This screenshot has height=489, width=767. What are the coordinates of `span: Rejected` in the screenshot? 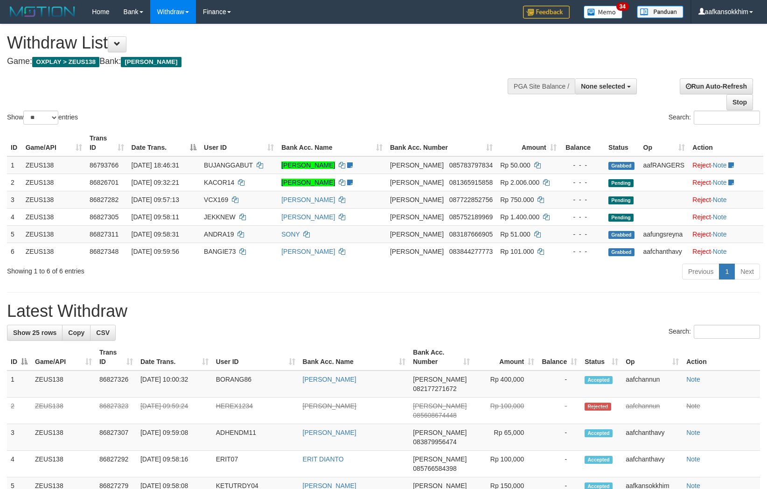 It's located at (598, 406).